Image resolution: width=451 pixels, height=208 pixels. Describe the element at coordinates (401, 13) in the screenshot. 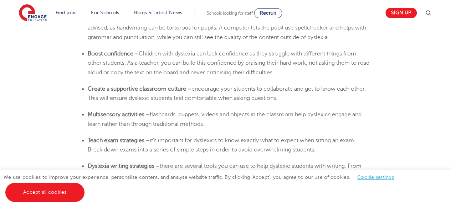

I see `a: Sign up` at that location.